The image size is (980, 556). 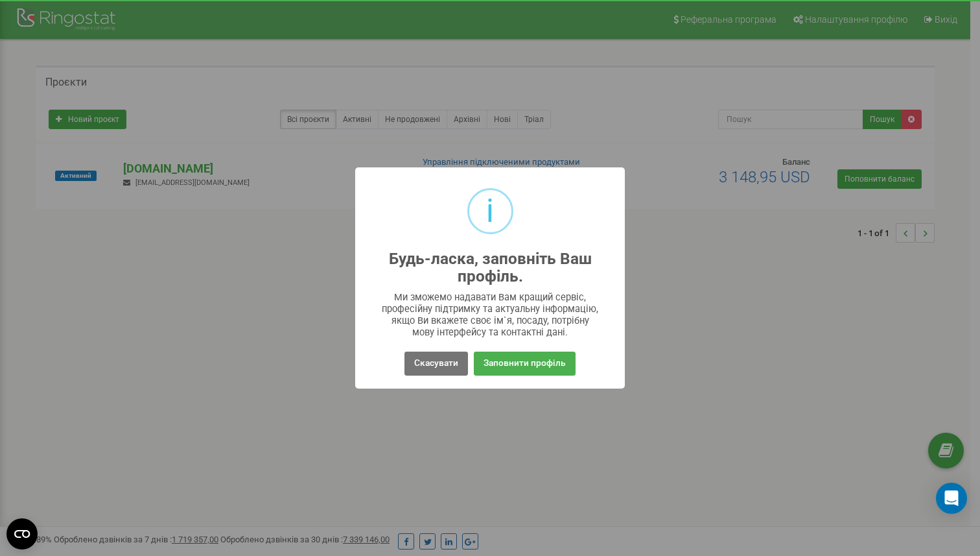 I want to click on h2: Будь-ласка, заповніть Ваш профіль., so click(x=490, y=268).